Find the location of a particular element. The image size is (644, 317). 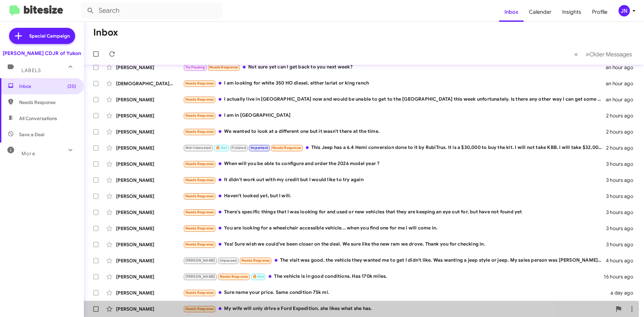

div: I am looking for white 350 HO diesel, either lariat or king ranch is located at coordinates (394, 83).